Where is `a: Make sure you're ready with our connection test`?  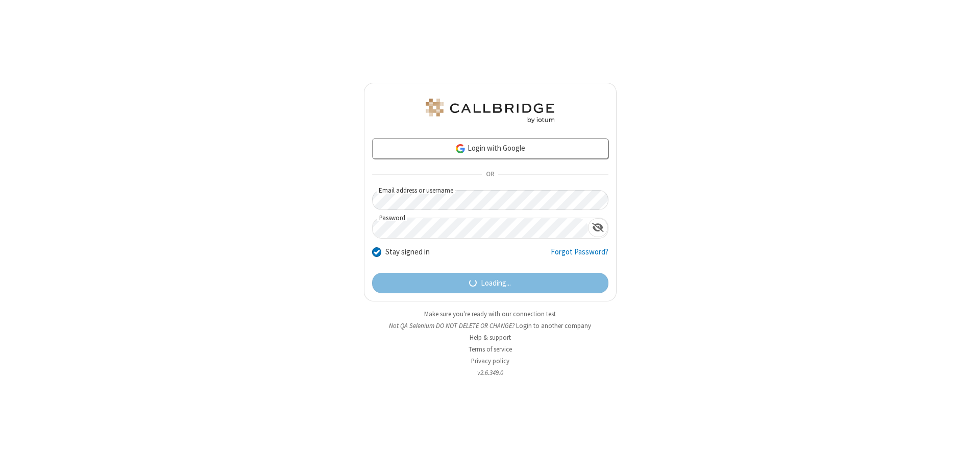 a: Make sure you're ready with our connection test is located at coordinates (490, 313).